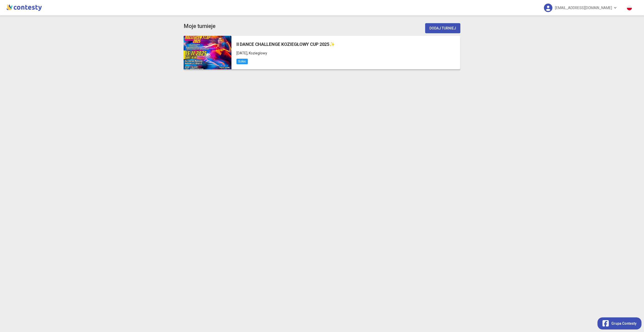 This screenshot has width=644, height=332. I want to click on span: Grupa Contesty, so click(624, 324).